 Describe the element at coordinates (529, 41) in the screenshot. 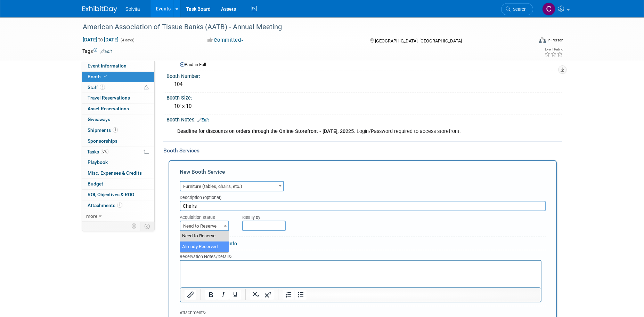

I see `div: Event Format` at that location.